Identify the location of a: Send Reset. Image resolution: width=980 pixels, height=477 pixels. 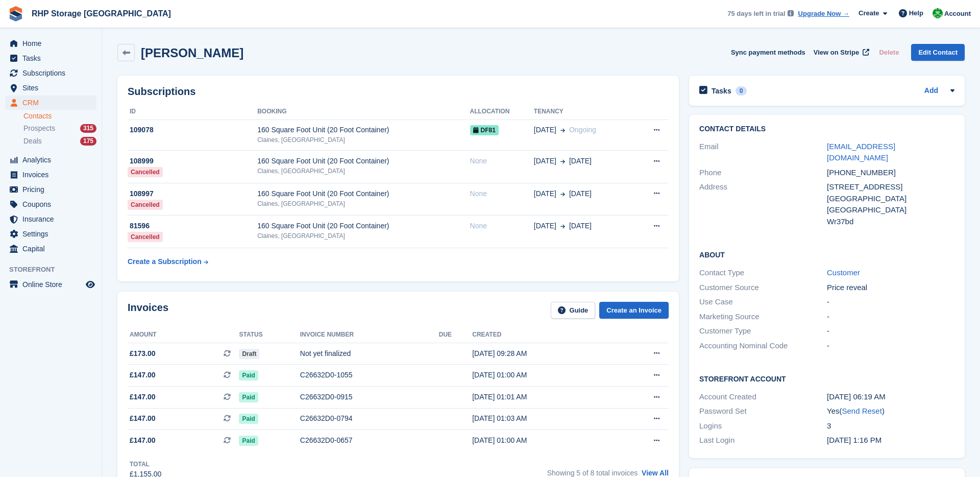
(862, 411).